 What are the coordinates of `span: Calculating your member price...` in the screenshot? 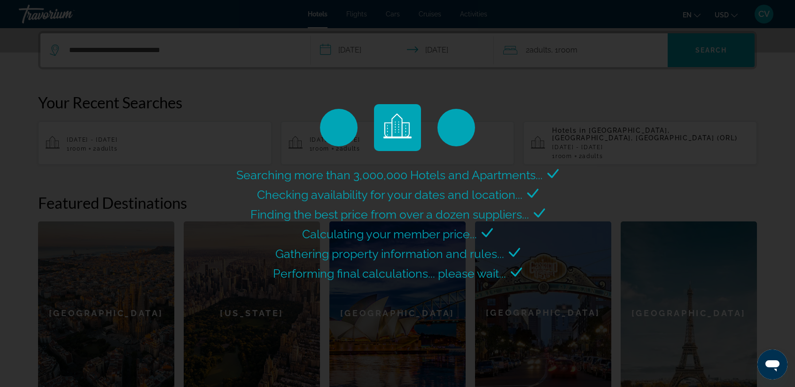 It's located at (389, 234).